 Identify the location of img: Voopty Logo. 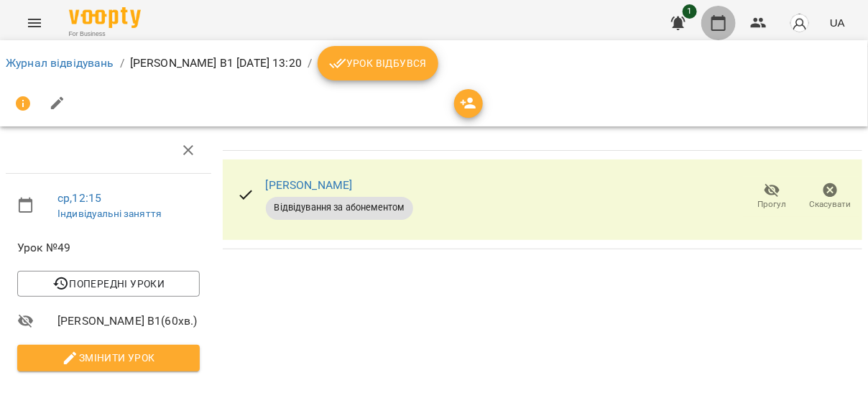
(105, 17).